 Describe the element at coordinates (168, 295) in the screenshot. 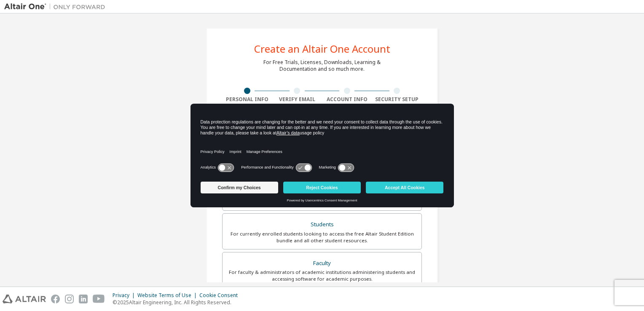

I see `div: Website Terms of Use` at that location.